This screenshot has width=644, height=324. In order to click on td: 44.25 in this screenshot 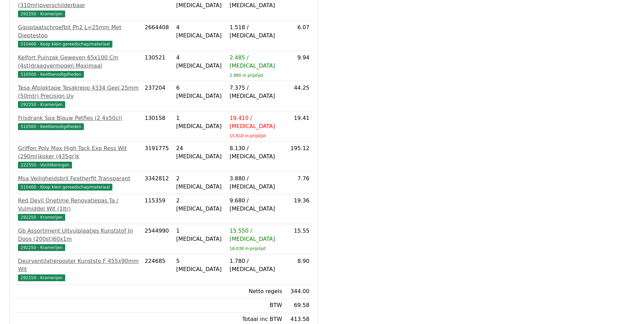, I will do `click(299, 96)`.